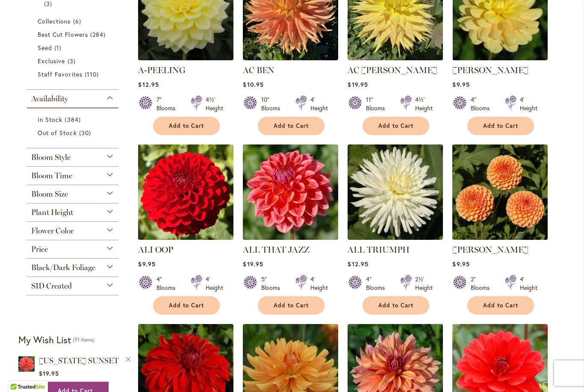  Describe the element at coordinates (83, 340) in the screenshot. I see `span: 51 items` at that location.